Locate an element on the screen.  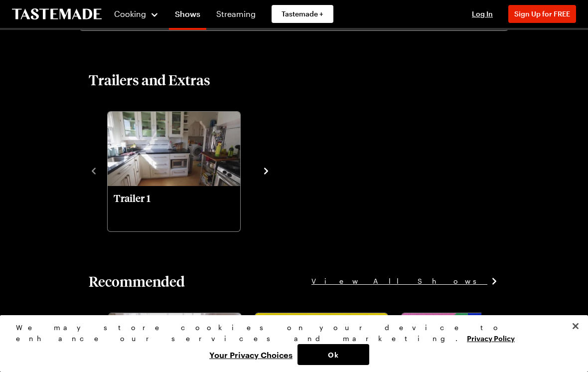
a: Tastemade + is located at coordinates (303, 14).